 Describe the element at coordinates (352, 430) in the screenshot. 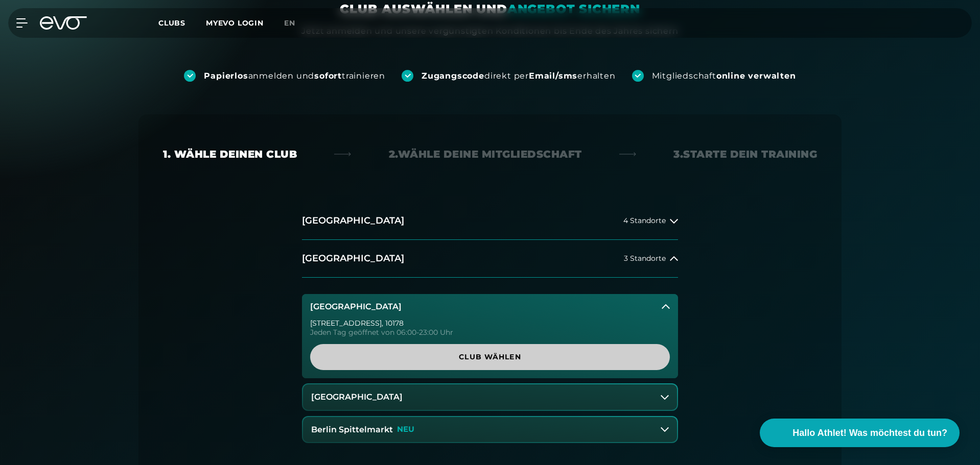

I see `h3: Berlin Spittelmarkt` at that location.